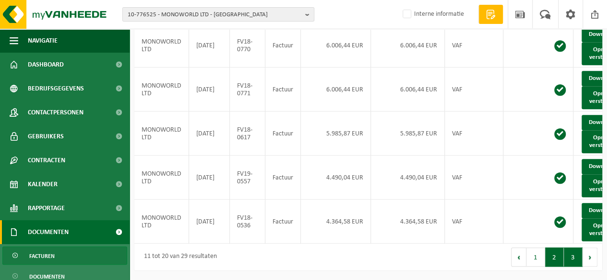  I want to click on span: Navigatie, so click(43, 41).